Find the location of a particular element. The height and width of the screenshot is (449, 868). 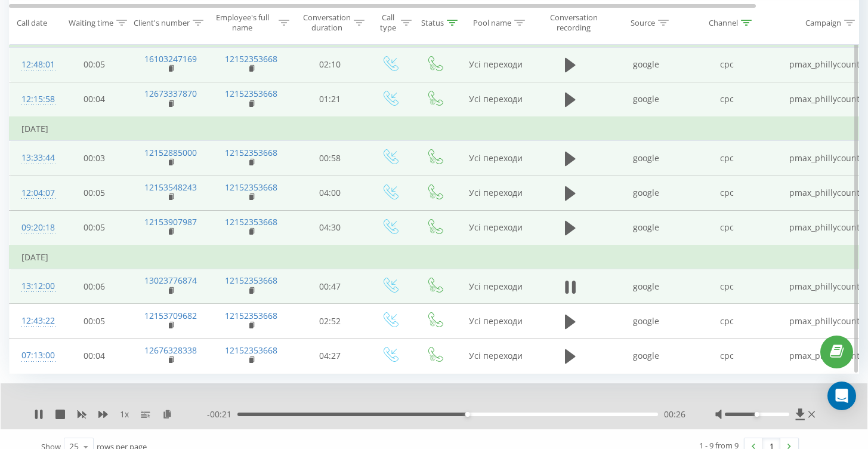

div: 13:33:44 is located at coordinates (33, 158).